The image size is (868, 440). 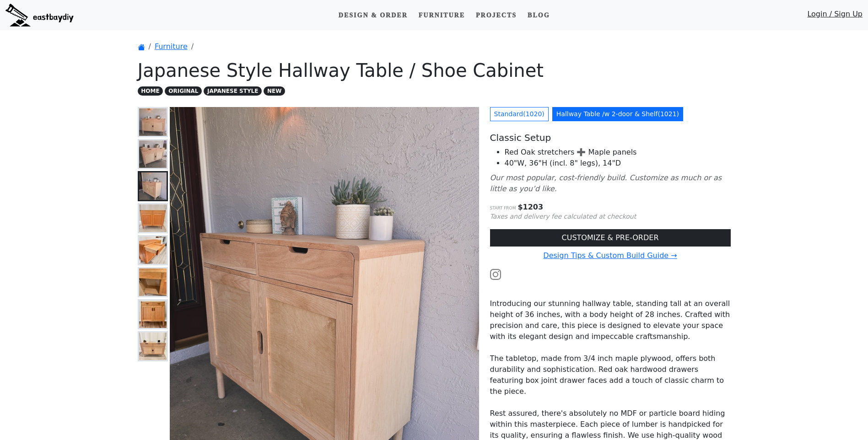 I want to click on img: Japanese Style Hallway / Shoe Cabinet /w 2DR - Overall, so click(x=153, y=122).